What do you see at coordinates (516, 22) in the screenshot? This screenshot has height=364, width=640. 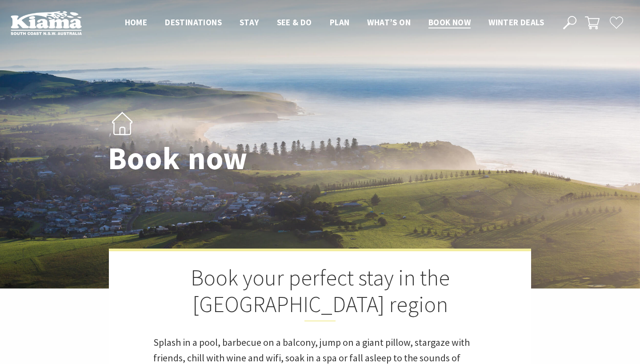 I see `span: Winter Deals` at bounding box center [516, 22].